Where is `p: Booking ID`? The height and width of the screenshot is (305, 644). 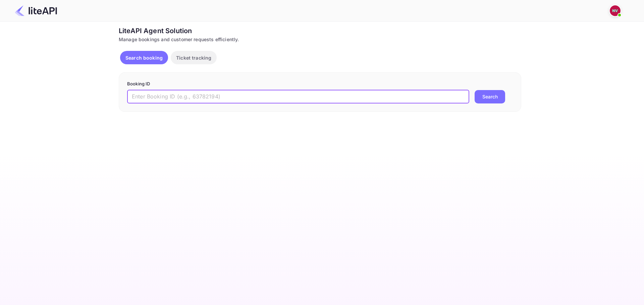 p: Booking ID is located at coordinates (320, 84).